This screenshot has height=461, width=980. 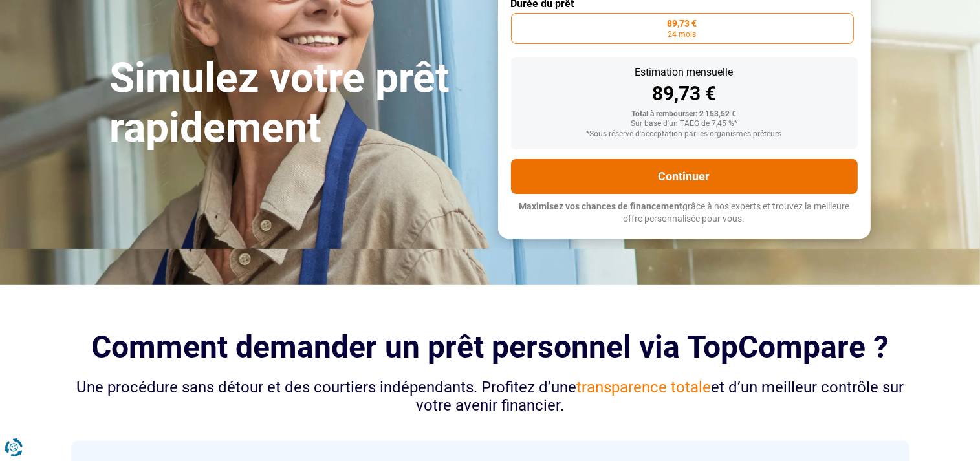 What do you see at coordinates (685, 124) in the screenshot?
I see `div: Sur base d'un TAEG de 7,45 %*` at bounding box center [685, 124].